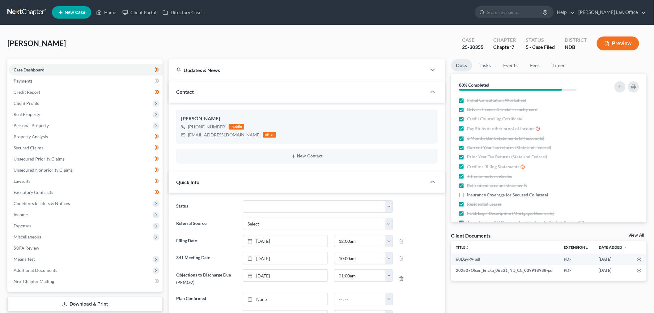  What do you see at coordinates (185, 91) in the screenshot?
I see `span: Contact` at bounding box center [185, 91].